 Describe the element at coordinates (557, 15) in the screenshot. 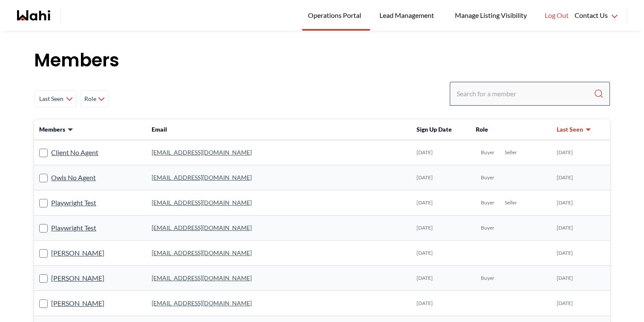

I see `span: Log Out` at that location.